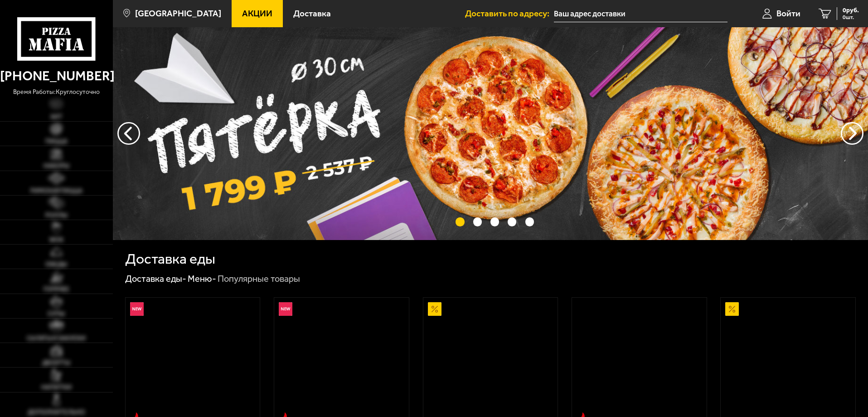 This screenshot has width=868, height=417. I want to click on span: Десерты, so click(56, 363).